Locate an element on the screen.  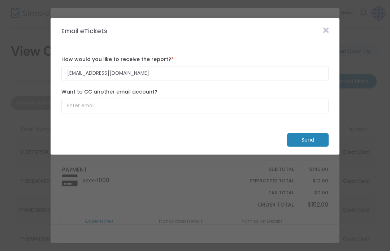
label: Want to CC another email account? is located at coordinates (195, 92).